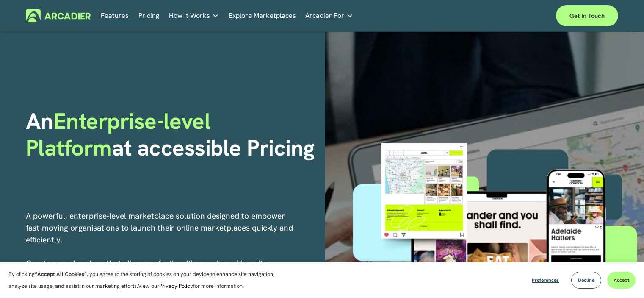 The image size is (644, 298). What do you see at coordinates (262, 16) in the screenshot?
I see `a: Explore Marketplaces` at bounding box center [262, 16].